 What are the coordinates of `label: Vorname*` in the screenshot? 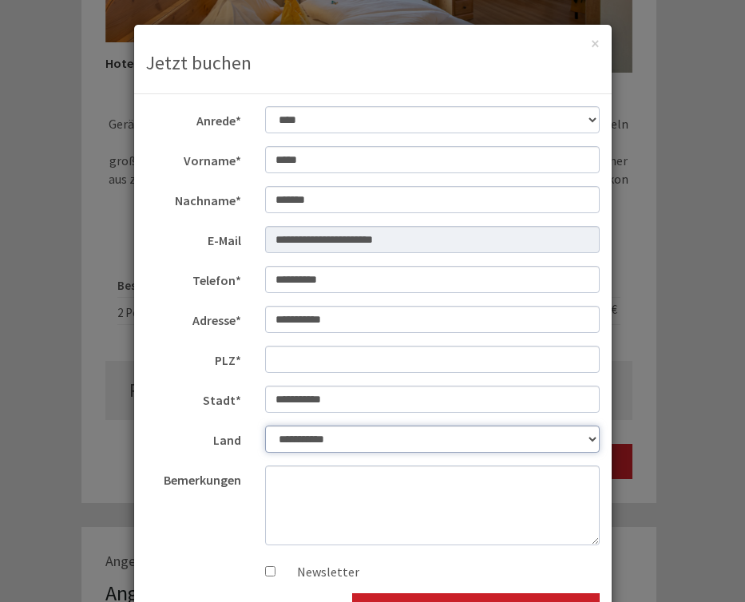 It's located at (194, 158).